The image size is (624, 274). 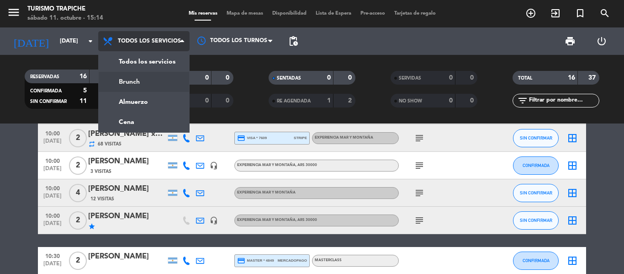 What do you see at coordinates (289, 78) in the screenshot?
I see `span: SENTADAS` at bounding box center [289, 78].